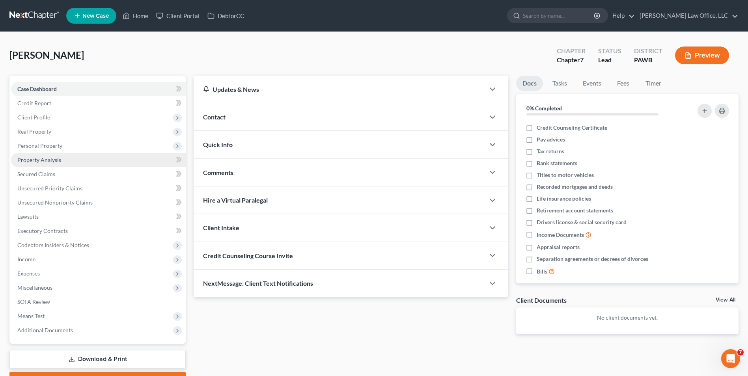 The image size is (748, 376). What do you see at coordinates (135, 16) in the screenshot?
I see `a: Home` at bounding box center [135, 16].